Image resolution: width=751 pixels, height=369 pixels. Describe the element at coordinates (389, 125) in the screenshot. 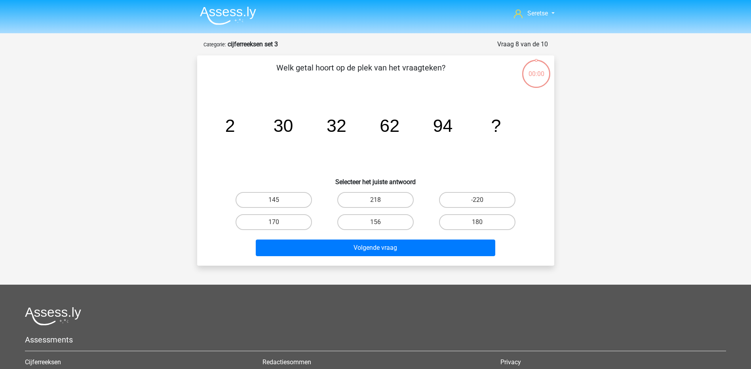

I see `tspan: 62` at that location.